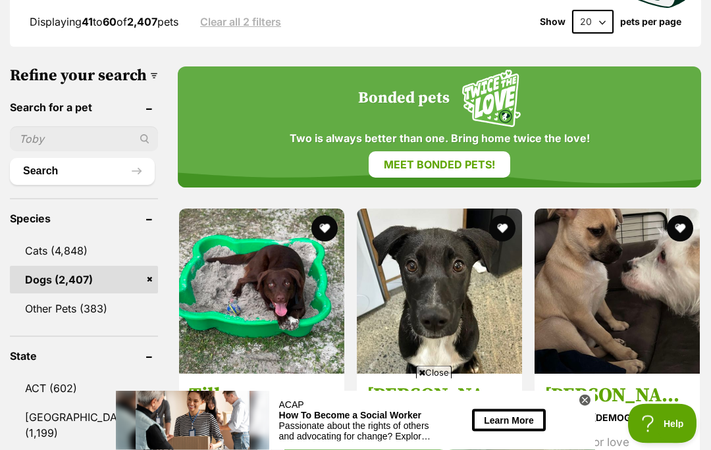 The height and width of the screenshot is (450, 711). I want to click on strong: 41, so click(87, 22).